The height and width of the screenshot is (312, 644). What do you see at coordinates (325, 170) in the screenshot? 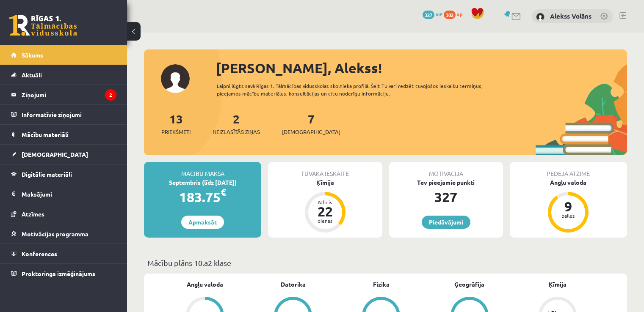
I see `div: Tuvākā ieskaite` at bounding box center [325, 170].